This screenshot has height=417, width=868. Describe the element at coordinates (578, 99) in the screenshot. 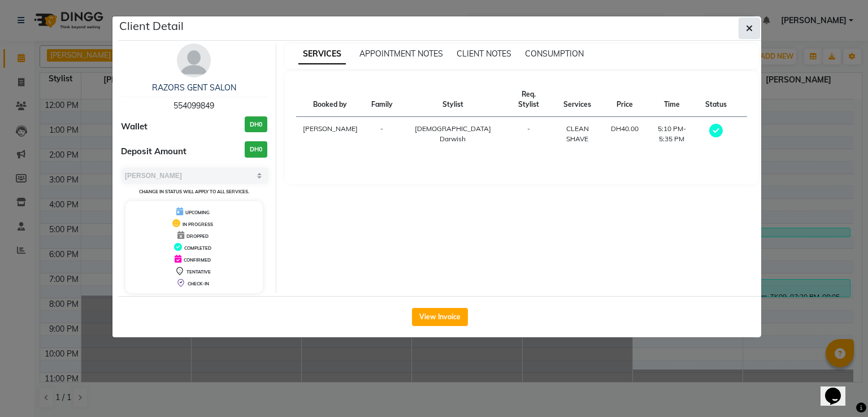

I see `th: Services` at that location.